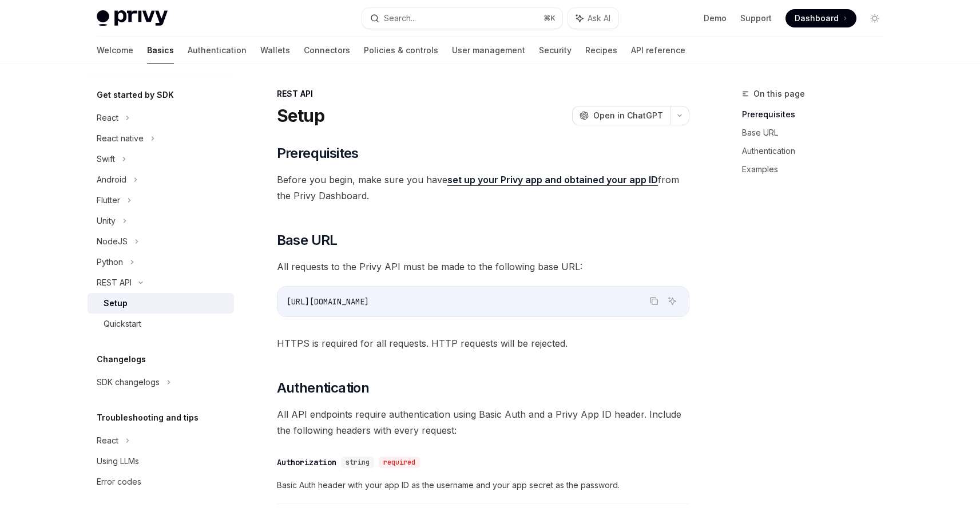 The image size is (980, 515). What do you see at coordinates (160, 51) in the screenshot?
I see `a: Basics` at bounding box center [160, 51].